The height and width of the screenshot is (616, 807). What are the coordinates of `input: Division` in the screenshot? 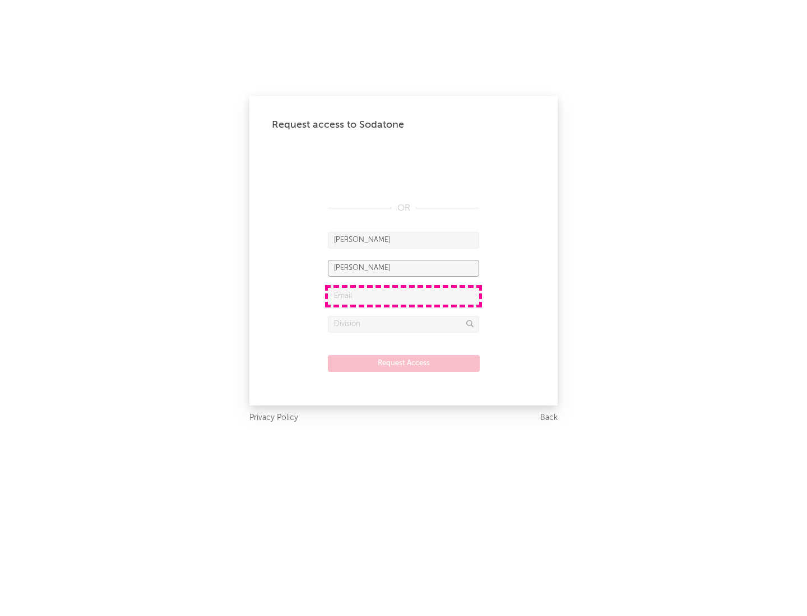 It's located at (403, 324).